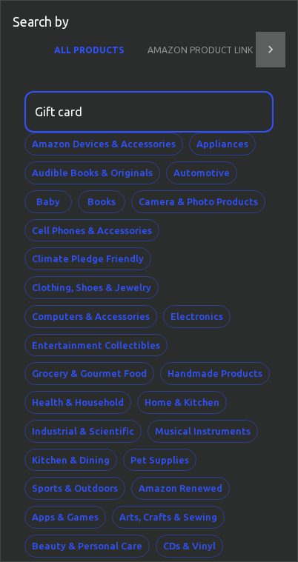  I want to click on button: Apps & Games, so click(65, 517).